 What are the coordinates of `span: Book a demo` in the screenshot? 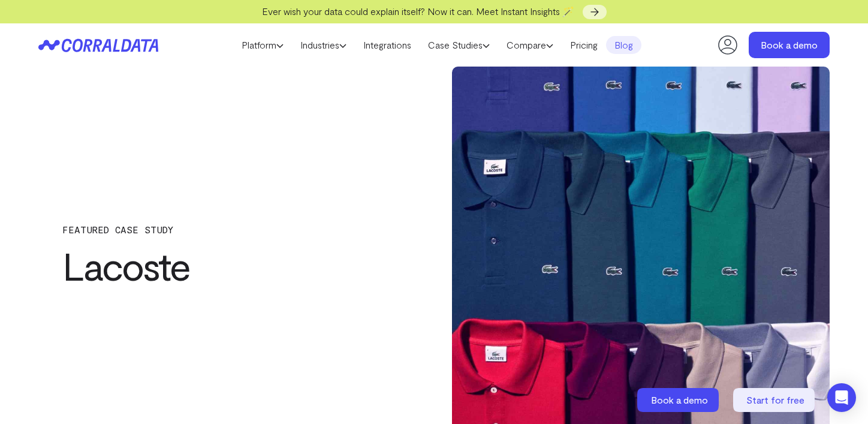 It's located at (679, 399).